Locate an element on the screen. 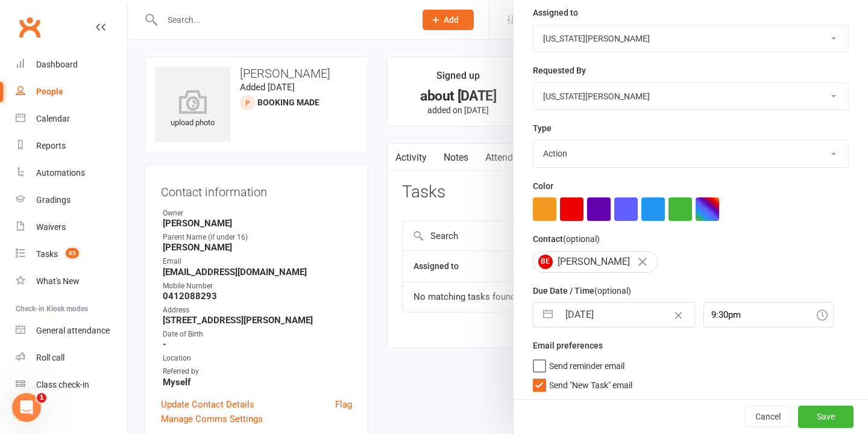 Image resolution: width=868 pixels, height=434 pixels. span: 1 is located at coordinates (41, 398).